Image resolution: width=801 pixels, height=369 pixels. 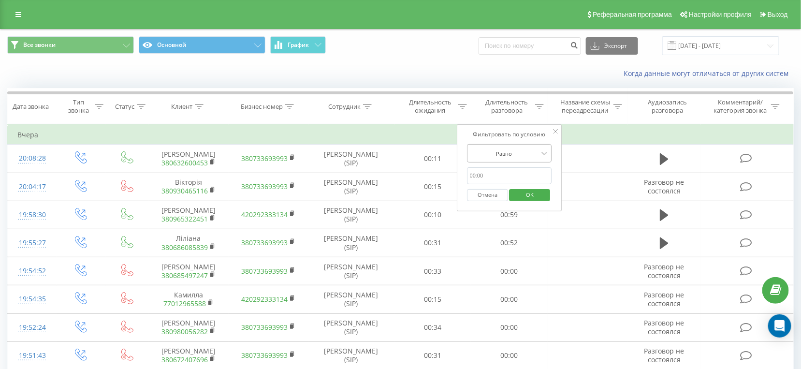 What do you see at coordinates (720, 14) in the screenshot?
I see `span: Настройки профиля` at bounding box center [720, 14].